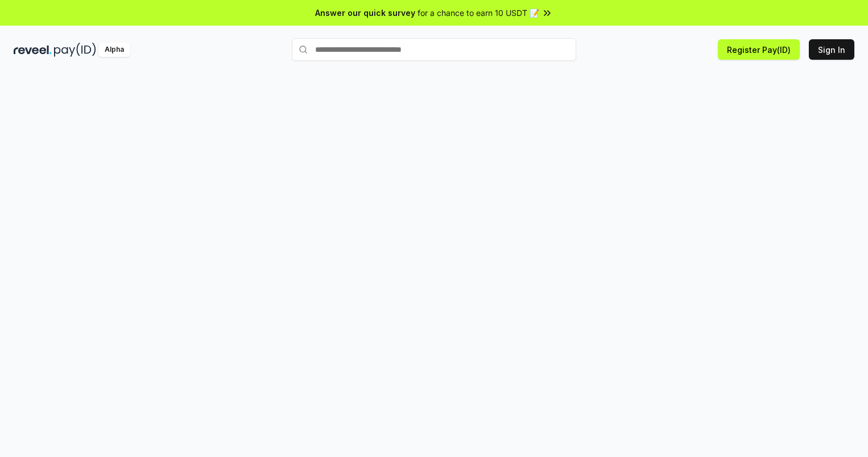  I want to click on span: Answer our quick survey, so click(365, 12).